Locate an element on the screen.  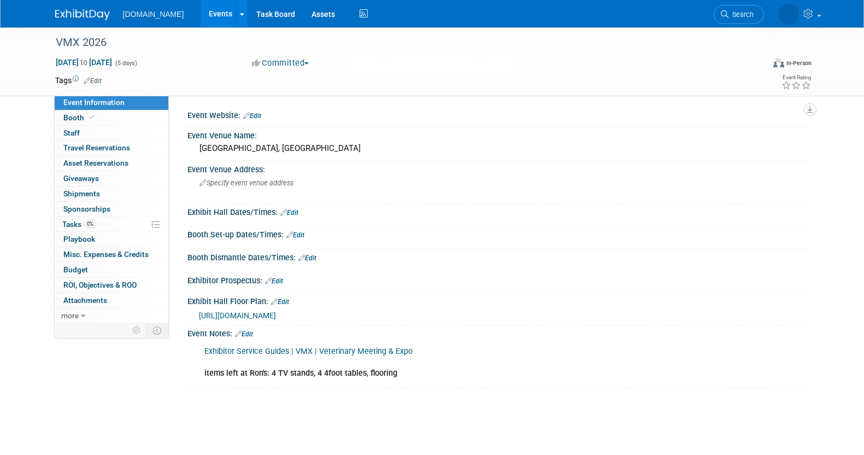
i: Booth reservation complete is located at coordinates (92, 117).